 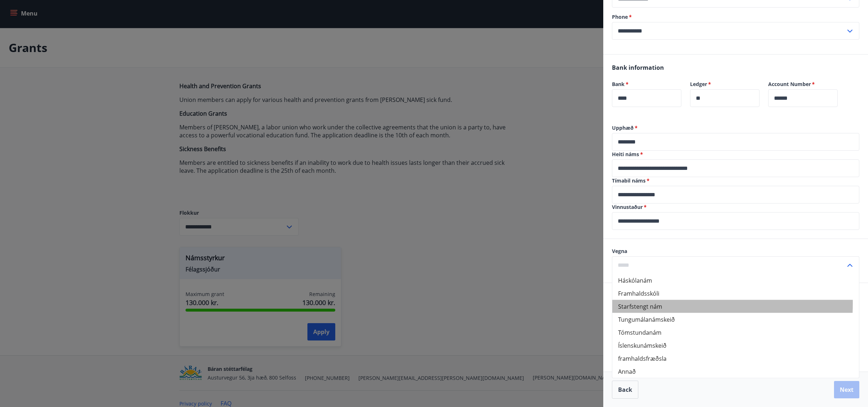 I want to click on label: Account Number, so click(x=803, y=84).